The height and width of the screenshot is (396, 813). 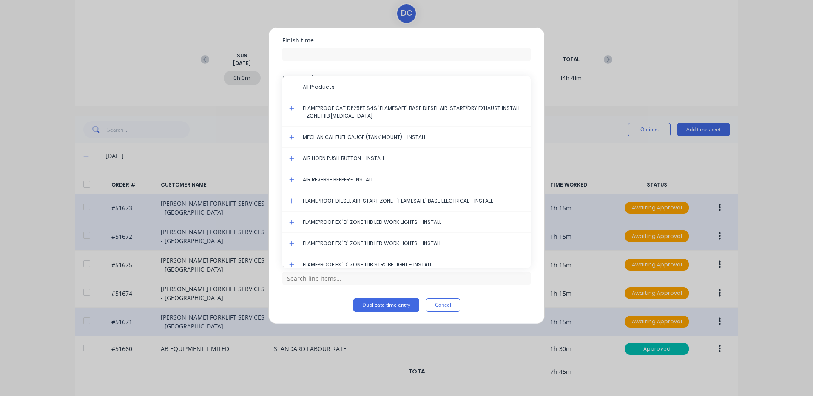 I want to click on div: Finish time, so click(x=406, y=40).